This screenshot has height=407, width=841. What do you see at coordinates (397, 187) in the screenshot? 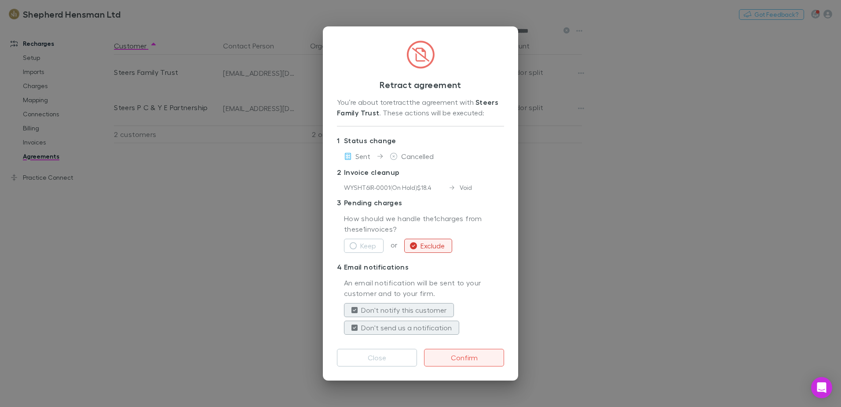
I see `div: WYSHT6IR-0001 ( On Hold ) $18.4` at bounding box center [397, 187].